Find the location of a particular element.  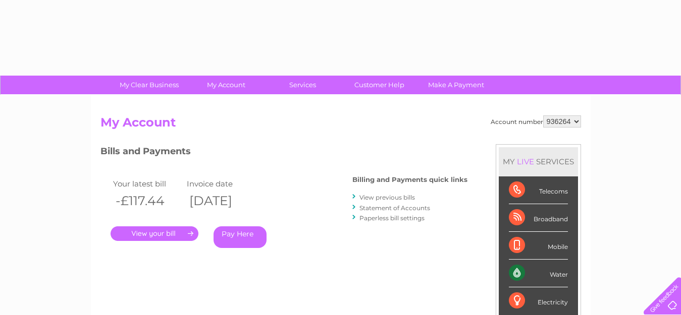

td: Your latest bill is located at coordinates (147, 184).